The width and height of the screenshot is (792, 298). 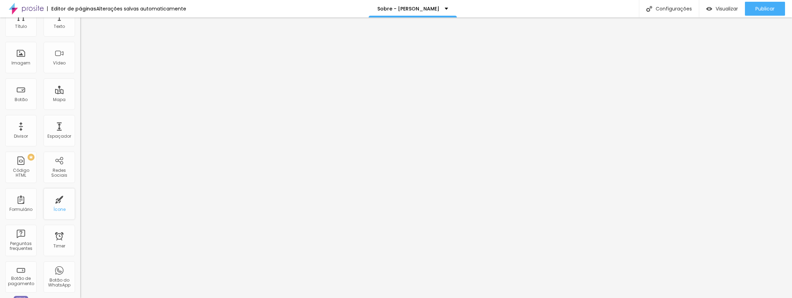 What do you see at coordinates (21, 63) in the screenshot?
I see `div: Imagem` at bounding box center [21, 63].